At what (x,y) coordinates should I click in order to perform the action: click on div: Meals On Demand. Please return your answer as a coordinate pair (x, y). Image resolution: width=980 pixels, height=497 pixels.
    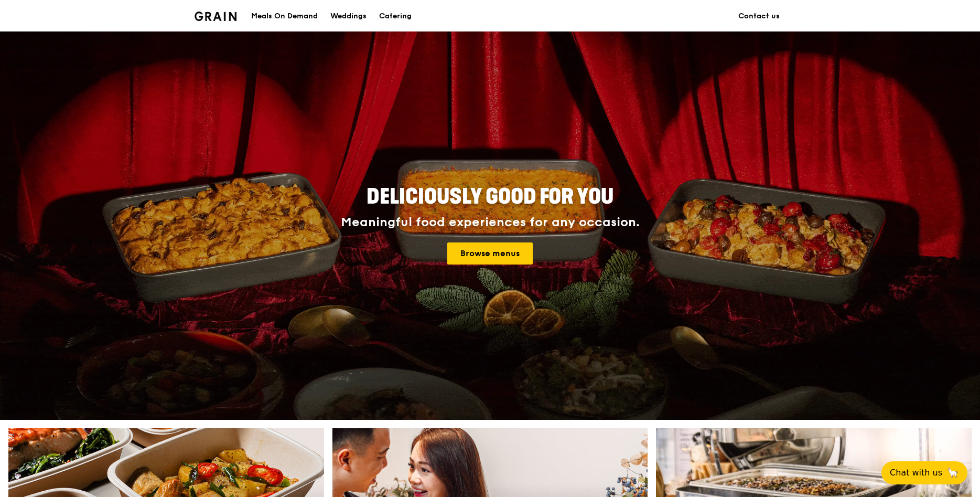
    Looking at the image, I should click on (284, 17).